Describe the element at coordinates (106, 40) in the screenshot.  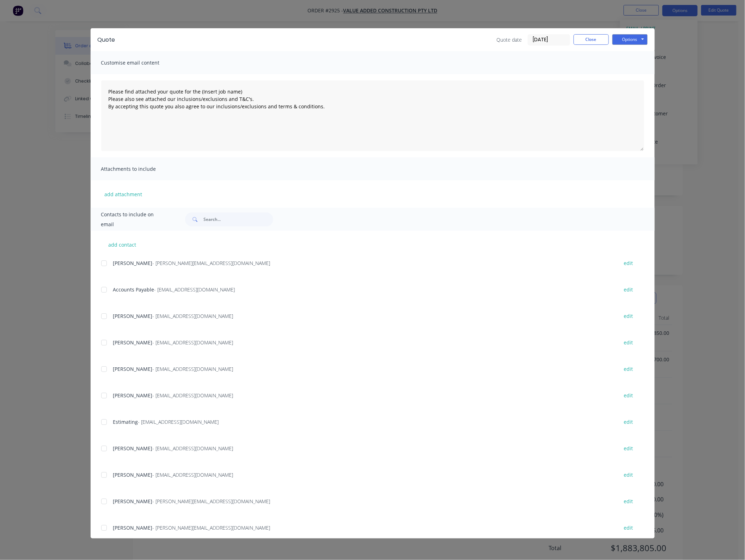
I see `div: Quote` at that location.